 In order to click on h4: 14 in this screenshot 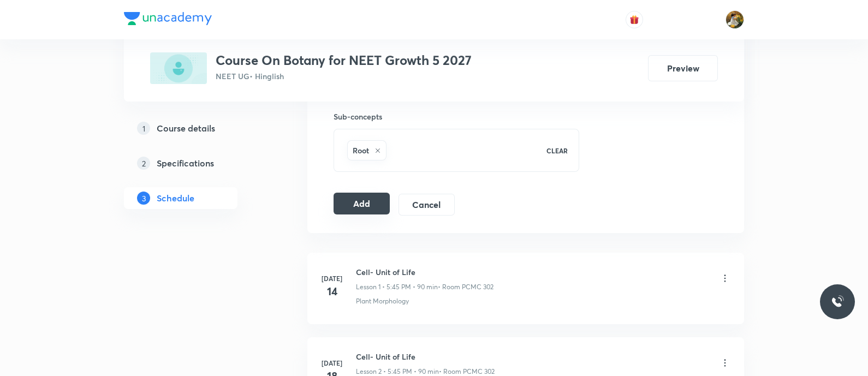, I will do `click(332, 292)`.